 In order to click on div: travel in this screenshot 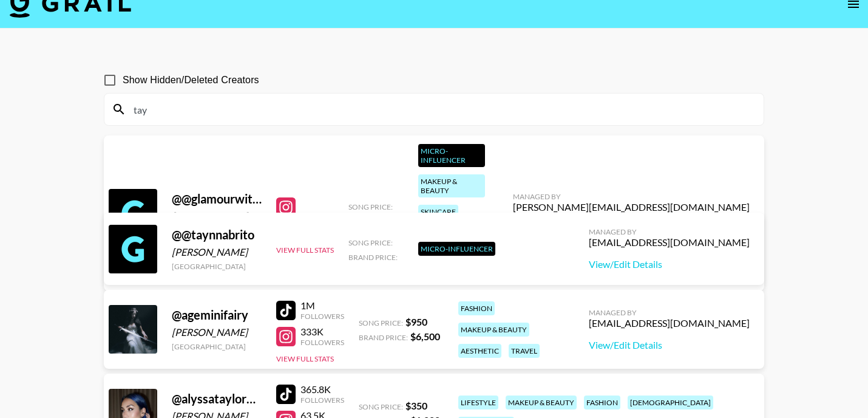, I will do `click(523, 350)`.